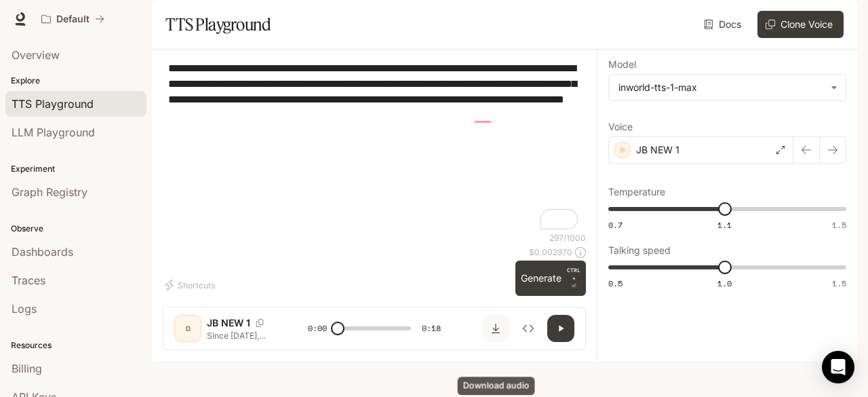 The image size is (868, 397). Describe the element at coordinates (637, 192) in the screenshot. I see `p: Temperature` at that location.